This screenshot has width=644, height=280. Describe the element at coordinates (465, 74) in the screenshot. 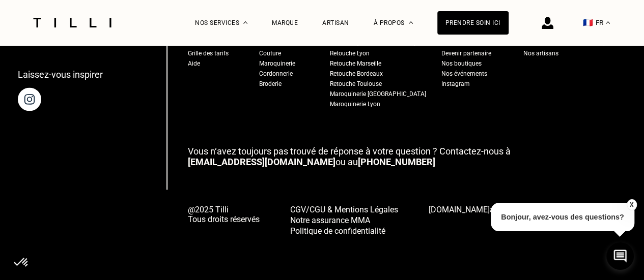

I see `a: Nos événements` at that location.